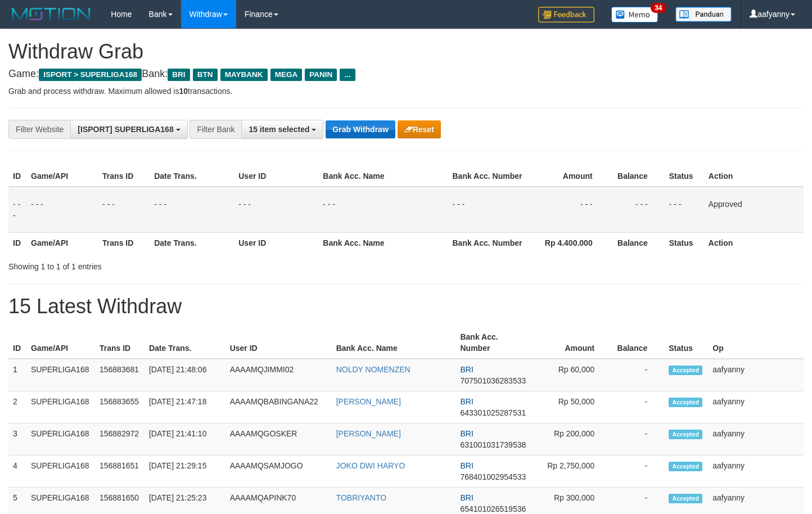 Image resolution: width=812 pixels, height=514 pixels. I want to click on span: Copy 654101026519536 to clipboard, so click(492, 509).